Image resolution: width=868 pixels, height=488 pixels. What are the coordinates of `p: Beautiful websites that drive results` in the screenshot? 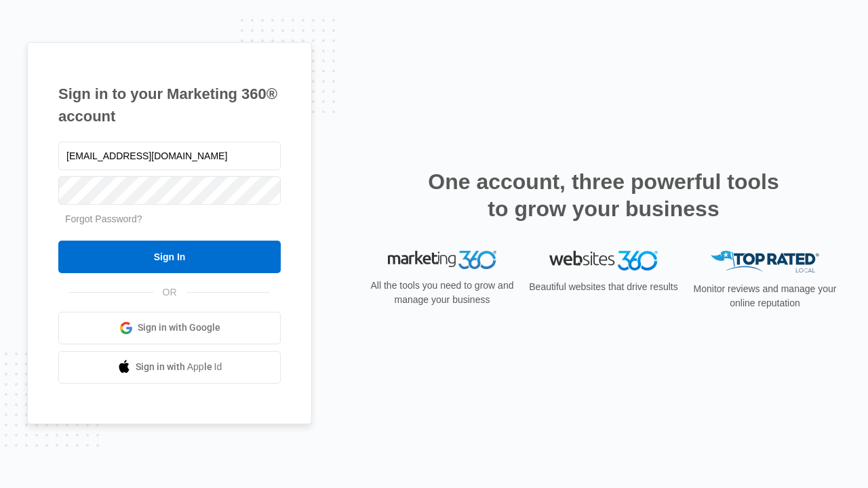 It's located at (603, 287).